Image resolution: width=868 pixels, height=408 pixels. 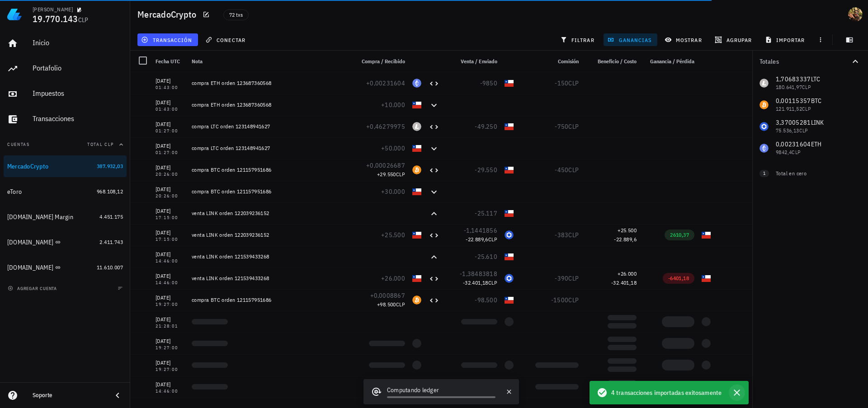 What do you see at coordinates (386, 174) in the screenshot?
I see `span: +29.550` at bounding box center [386, 174].